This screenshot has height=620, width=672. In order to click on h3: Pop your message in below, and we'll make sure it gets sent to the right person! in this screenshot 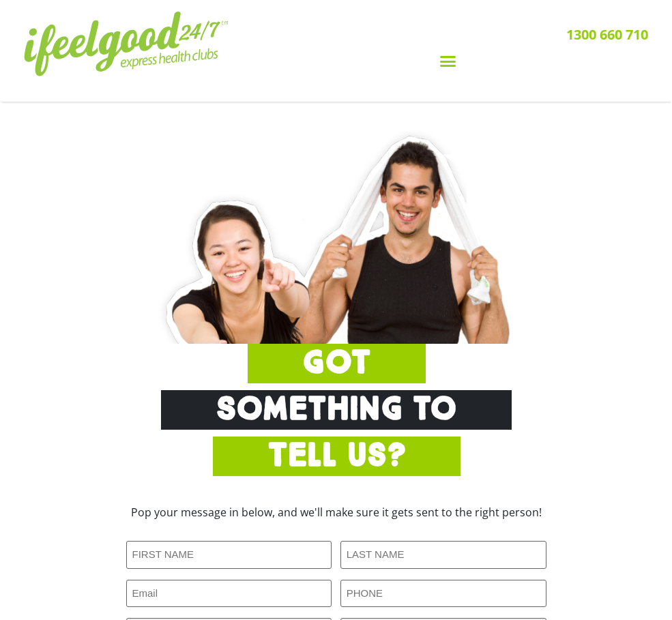, I will do `click(337, 512)`.